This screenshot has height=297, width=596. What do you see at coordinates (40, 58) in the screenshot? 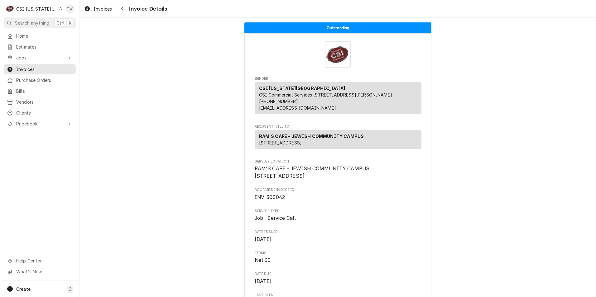
I see `a: Go to Jobs` at bounding box center [40, 58].